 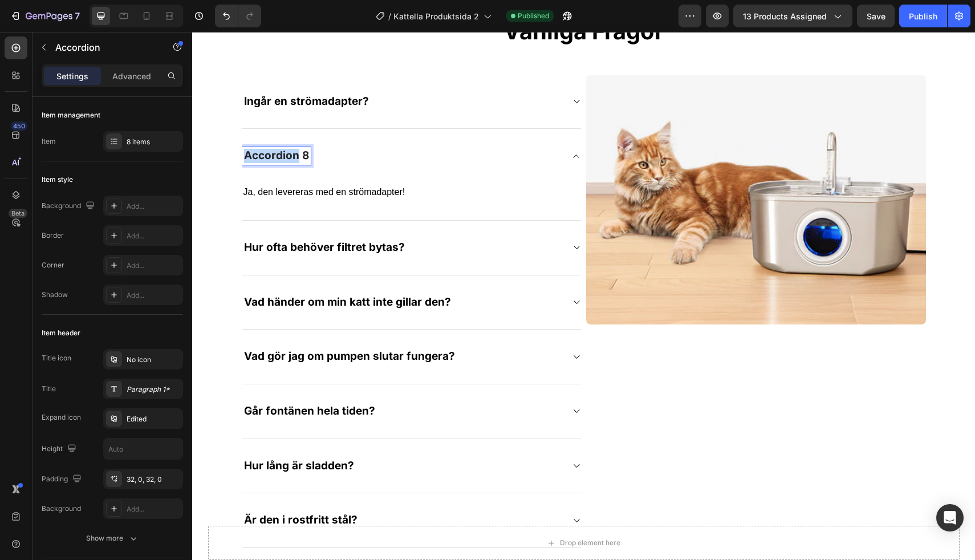 What do you see at coordinates (57, 180) in the screenshot?
I see `div: Item style` at bounding box center [57, 180].